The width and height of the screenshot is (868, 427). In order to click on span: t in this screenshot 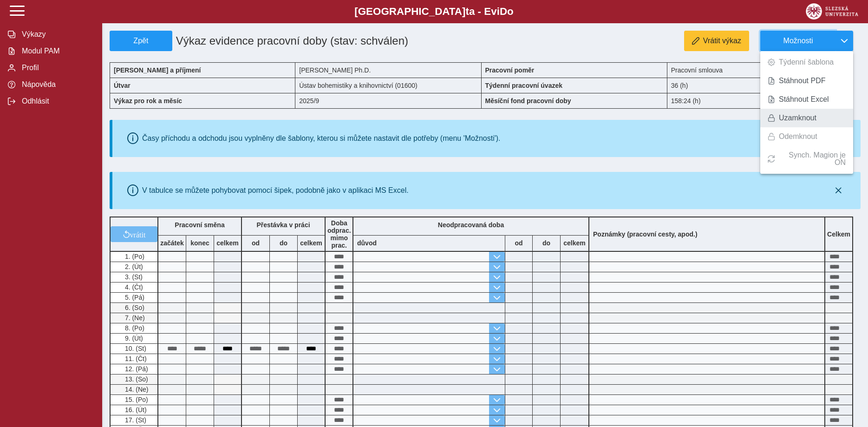, I will do `click(467, 11)`.